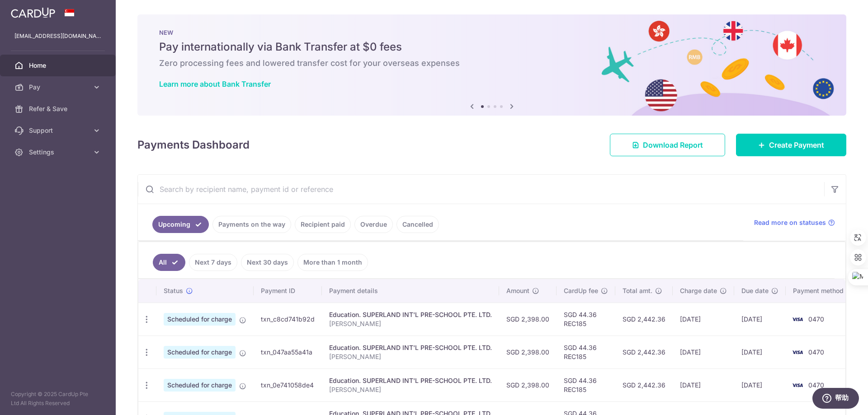 This screenshot has height=415, width=868. Describe the element at coordinates (492, 47) in the screenshot. I see `h5: Pay internationally via Bank Transfer at $0 fees` at that location.